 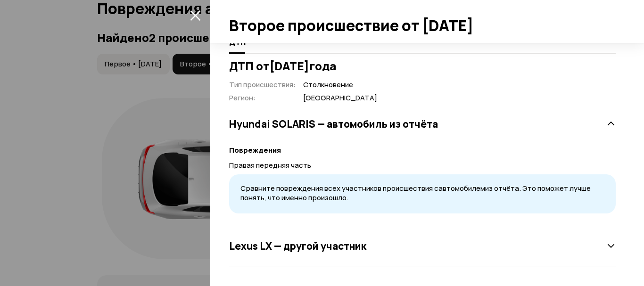 I want to click on span: Столкновение, so click(x=340, y=85).